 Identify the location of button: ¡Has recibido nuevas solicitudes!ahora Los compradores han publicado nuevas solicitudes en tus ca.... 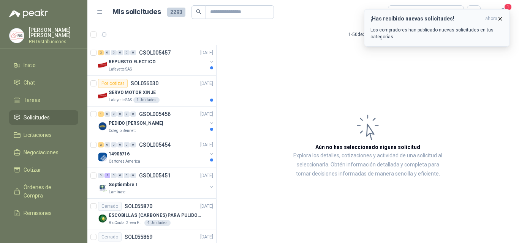
(437, 28).